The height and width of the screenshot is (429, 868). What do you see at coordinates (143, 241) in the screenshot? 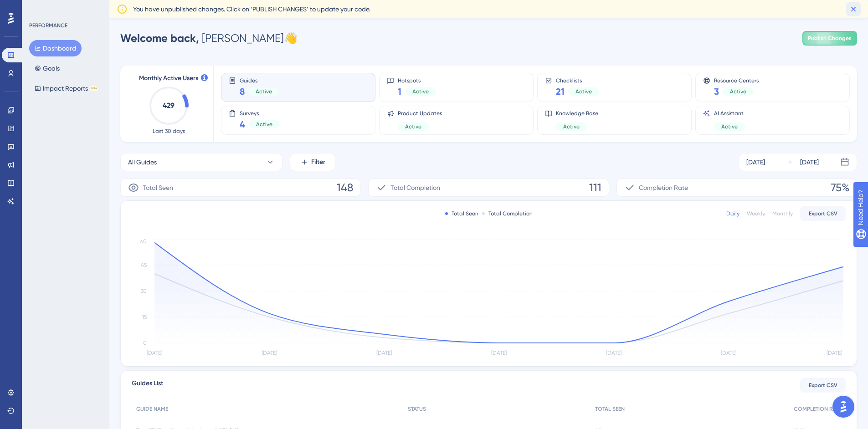
I see `tspan: 60` at bounding box center [143, 241].